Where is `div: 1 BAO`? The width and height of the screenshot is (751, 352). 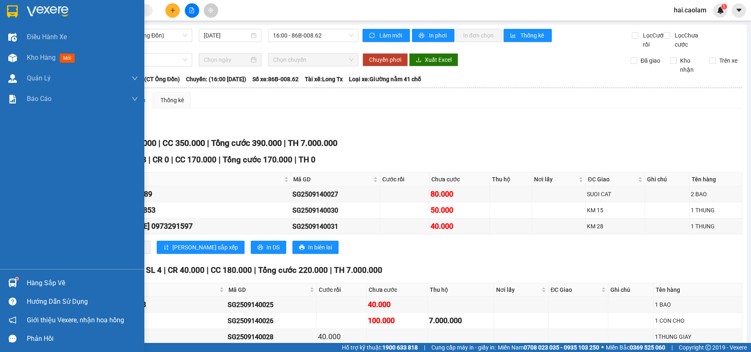 div: 1 BAO is located at coordinates (698, 305).